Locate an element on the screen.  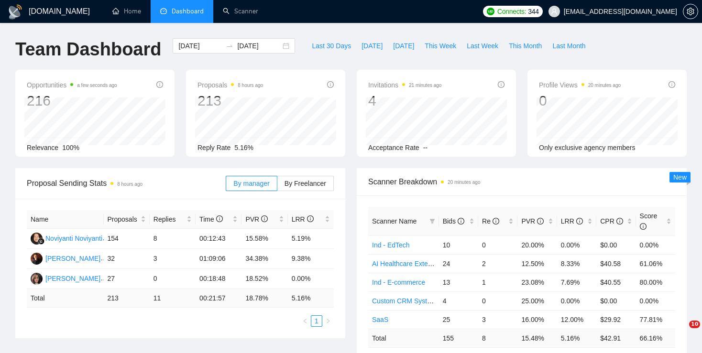
a: homeHome is located at coordinates (127, 11).